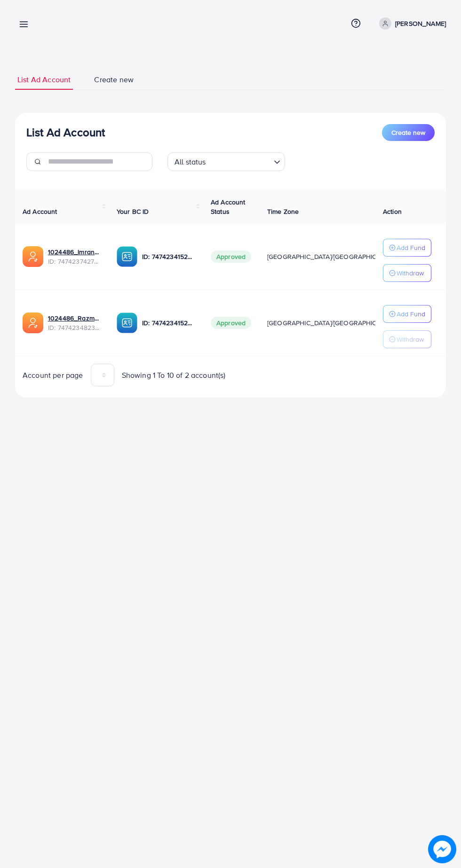 The width and height of the screenshot is (461, 868). Describe the element at coordinates (442, 850) in the screenshot. I see `img: image` at that location.